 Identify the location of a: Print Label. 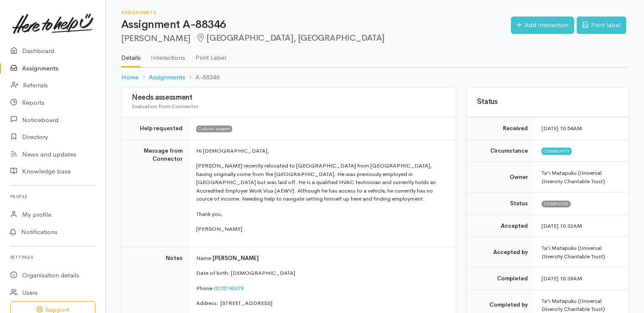
(211, 55).